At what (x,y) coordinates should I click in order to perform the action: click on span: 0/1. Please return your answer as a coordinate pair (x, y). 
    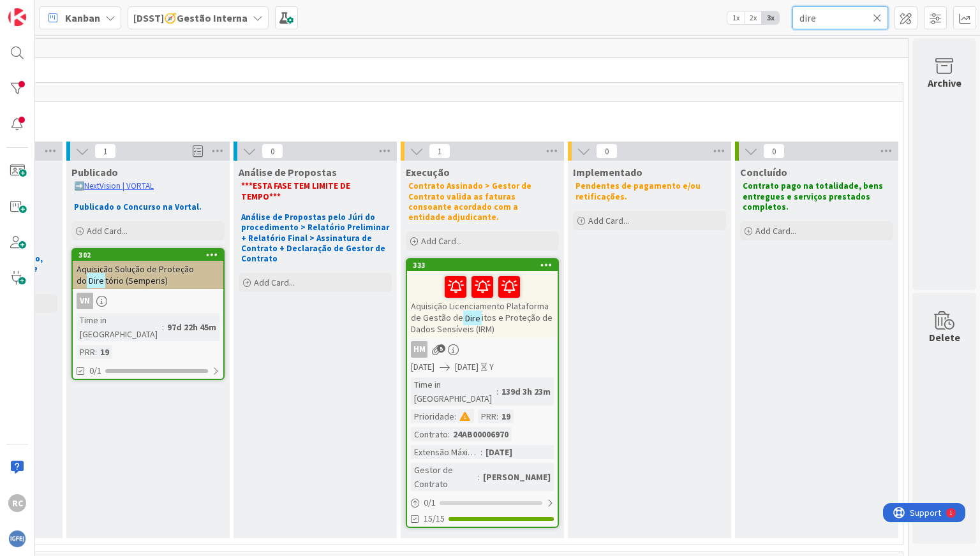
    Looking at the image, I should click on (96, 371).